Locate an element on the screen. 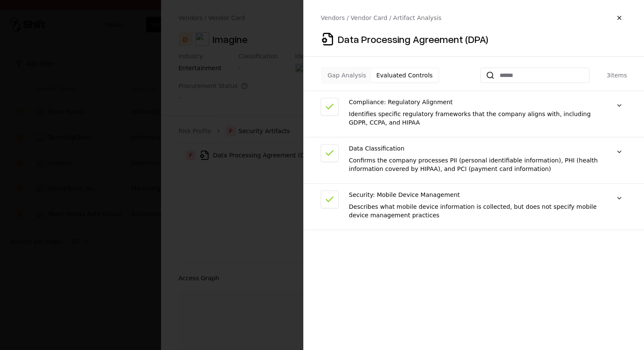 Image resolution: width=644 pixels, height=350 pixels. button: Gap Analysis is located at coordinates (347, 76).